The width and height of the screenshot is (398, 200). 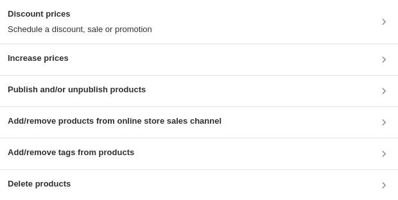 What do you see at coordinates (114, 121) in the screenshot?
I see `h3: Add/remove products from online store sales channel` at bounding box center [114, 121].